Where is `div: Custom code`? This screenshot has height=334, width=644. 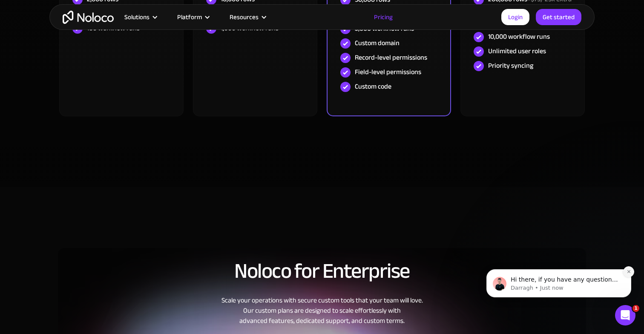 div: Custom code is located at coordinates (373, 87).